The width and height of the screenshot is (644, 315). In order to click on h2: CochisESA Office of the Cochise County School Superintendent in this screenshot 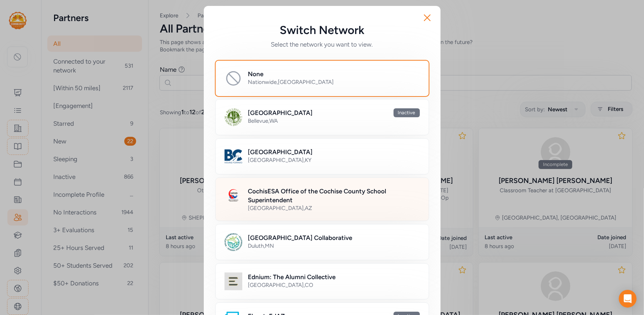, I will do `click(334, 195)`.